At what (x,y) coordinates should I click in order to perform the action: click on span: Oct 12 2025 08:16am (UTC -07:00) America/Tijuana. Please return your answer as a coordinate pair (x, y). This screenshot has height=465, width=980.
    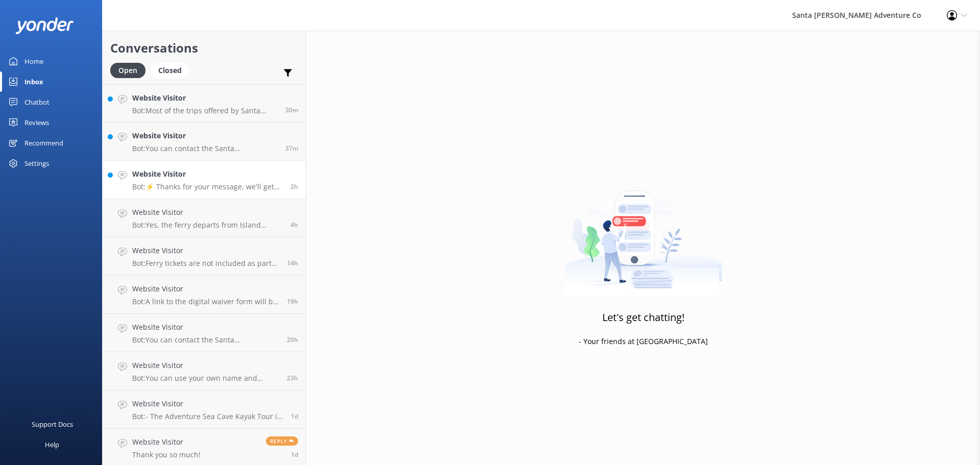
    Looking at the image, I should click on (294, 225).